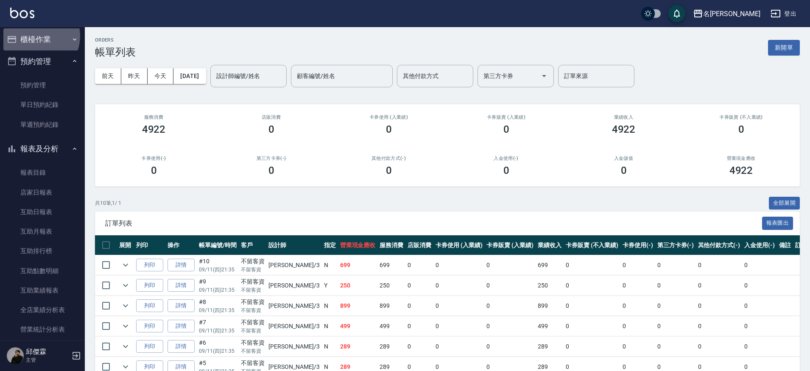 This screenshot has height=371, width=810. What do you see at coordinates (741, 117) in the screenshot?
I see `h2: 卡券販賣 (不入業績)` at bounding box center [741, 117].